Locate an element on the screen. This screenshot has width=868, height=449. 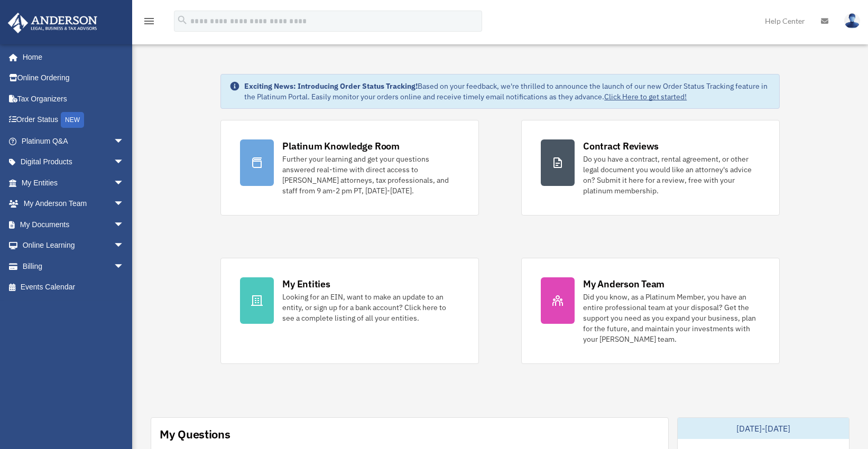
img: User Pic is located at coordinates (852, 21).